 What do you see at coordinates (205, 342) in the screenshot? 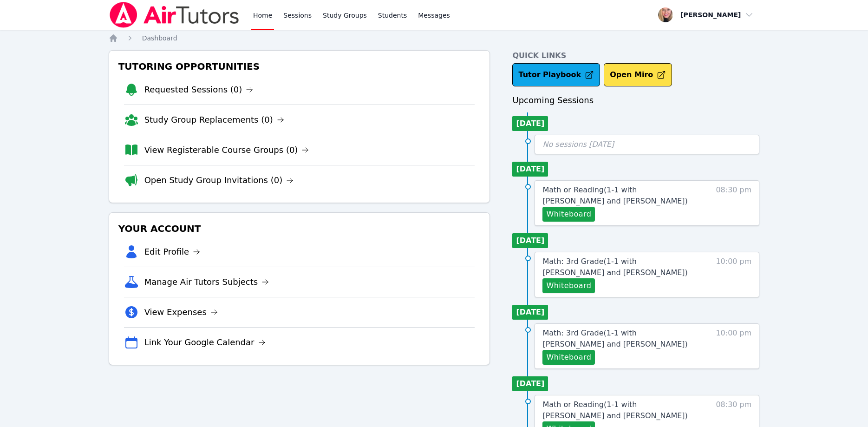
I see `a: Link Your Google Calendar` at bounding box center [205, 342].